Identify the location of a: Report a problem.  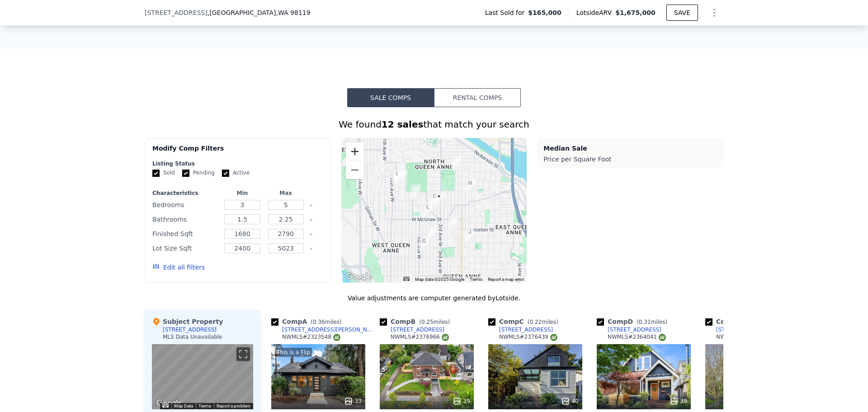
(233, 406).